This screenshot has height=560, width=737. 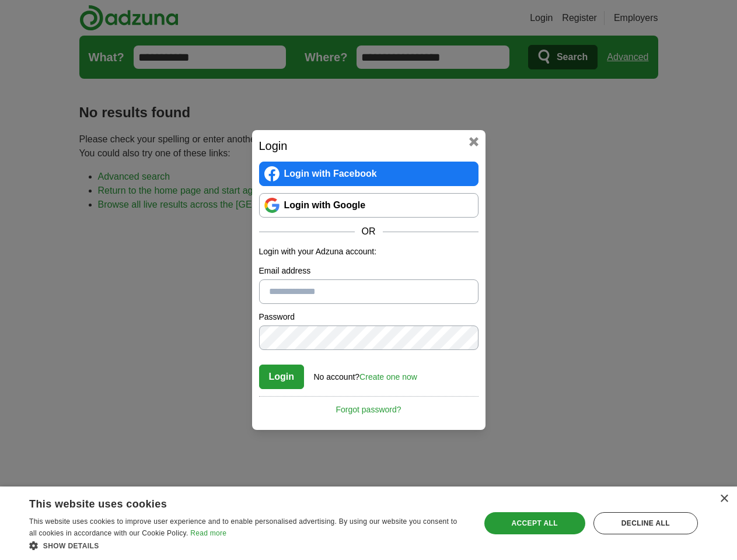 I want to click on a: Forgot password?, so click(x=368, y=406).